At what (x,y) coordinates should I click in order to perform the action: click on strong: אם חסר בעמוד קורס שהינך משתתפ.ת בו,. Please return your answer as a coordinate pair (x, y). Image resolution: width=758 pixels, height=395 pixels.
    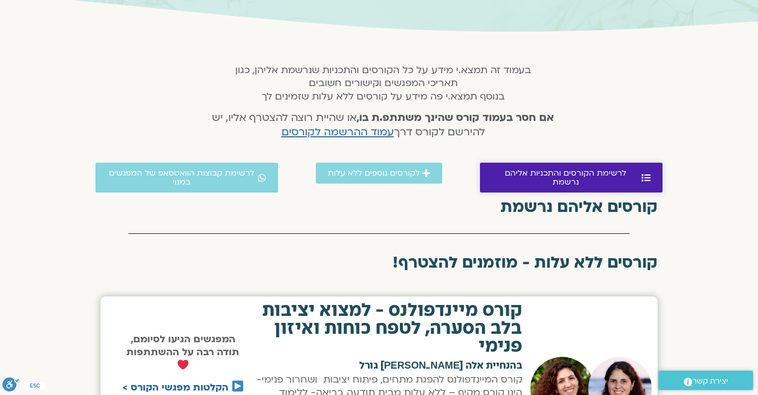
    Looking at the image, I should click on (455, 117).